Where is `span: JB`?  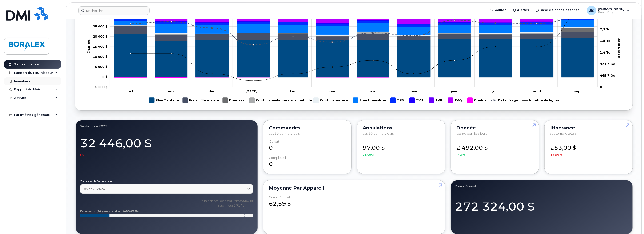
span: JB is located at coordinates (592, 10).